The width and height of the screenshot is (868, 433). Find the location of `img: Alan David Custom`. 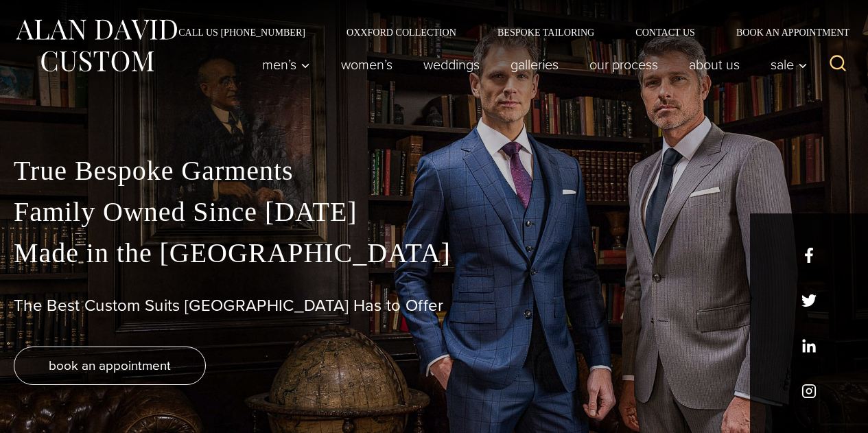

img: Alan David Custom is located at coordinates (96, 45).